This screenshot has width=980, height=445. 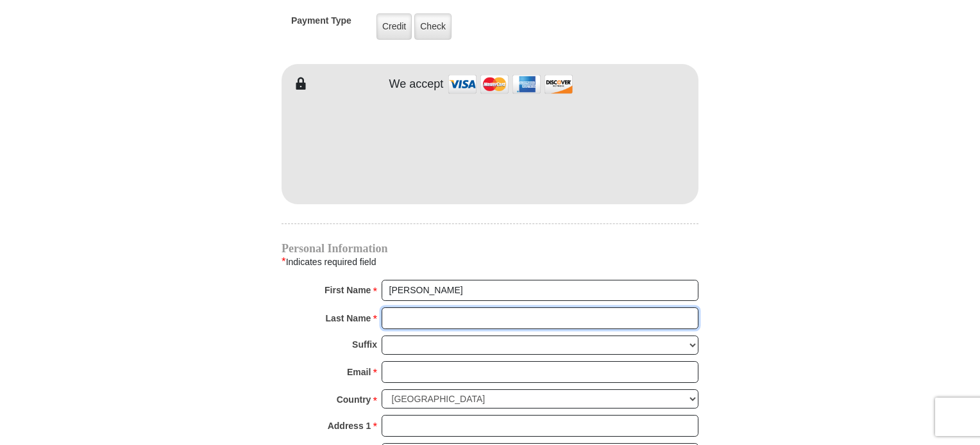 What do you see at coordinates (349, 426) in the screenshot?
I see `strong: Address 1` at bounding box center [349, 426].